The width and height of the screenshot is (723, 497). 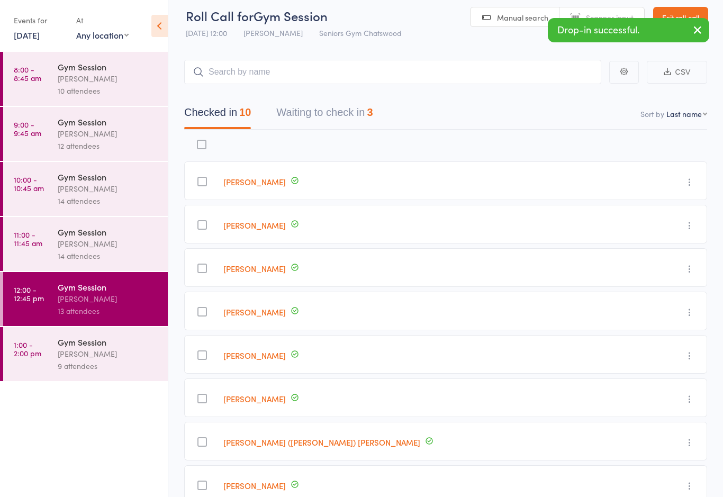 What do you see at coordinates (102, 35) in the screenshot?
I see `div: Any location` at bounding box center [102, 35].